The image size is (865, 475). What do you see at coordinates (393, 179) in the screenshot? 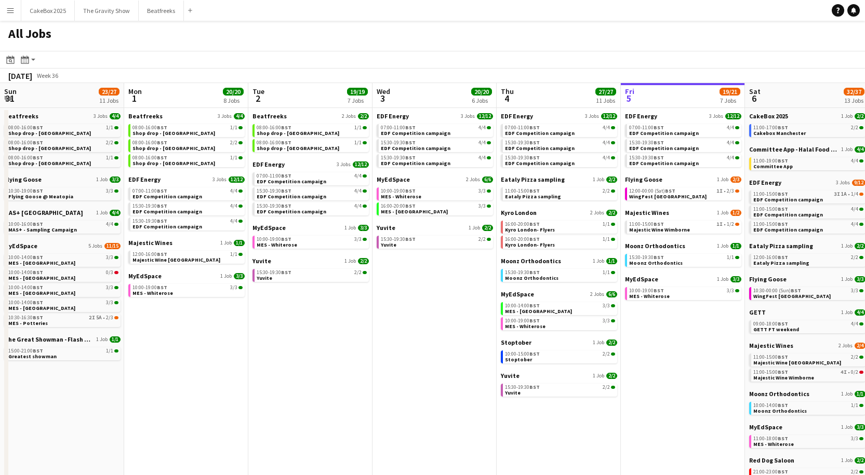
I see `span: MyEdSpace` at bounding box center [393, 179].